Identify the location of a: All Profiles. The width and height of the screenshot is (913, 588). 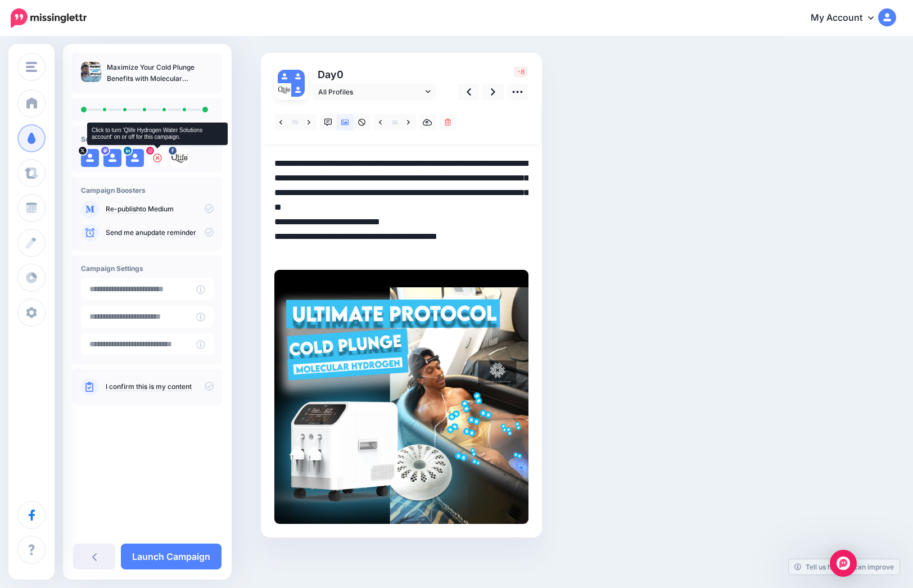
(375, 92).